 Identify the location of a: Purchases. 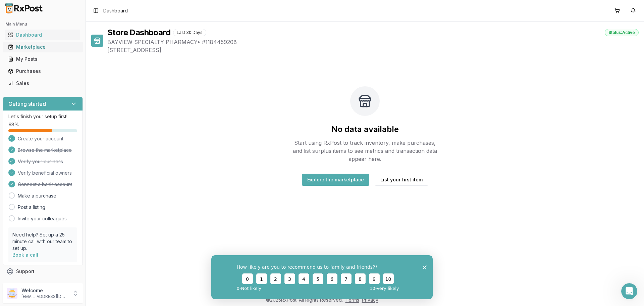
(43, 71).